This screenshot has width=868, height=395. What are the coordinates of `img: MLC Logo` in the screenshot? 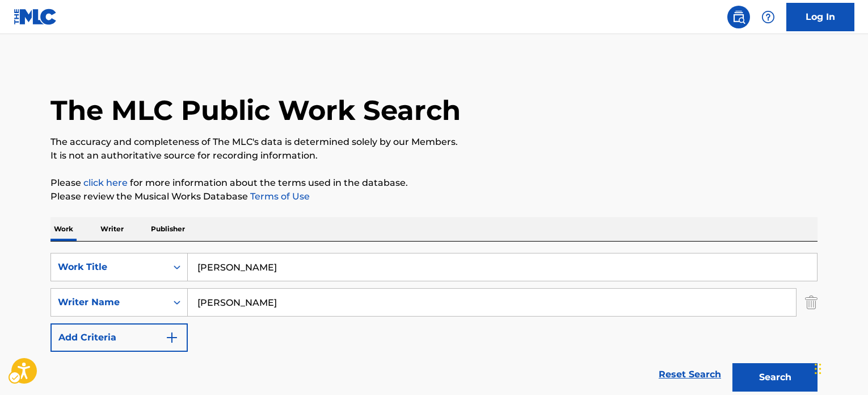 It's located at (36, 16).